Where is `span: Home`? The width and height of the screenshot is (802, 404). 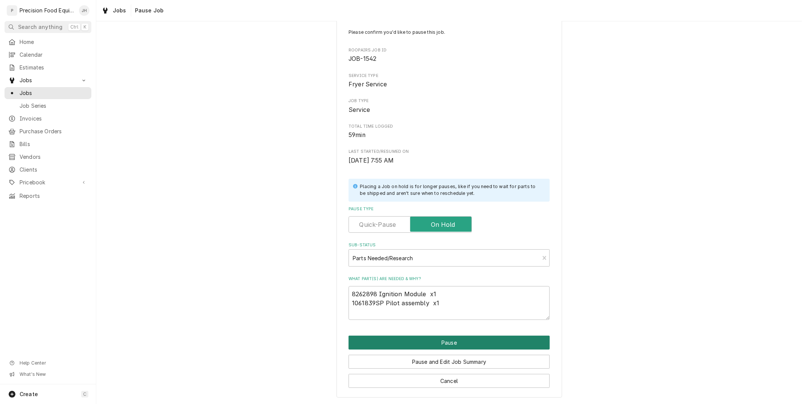
span: Home is located at coordinates (53, 42).